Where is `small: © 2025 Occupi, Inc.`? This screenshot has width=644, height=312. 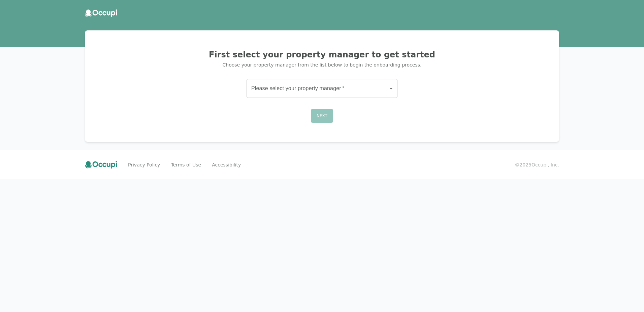 small: © 2025 Occupi, Inc. is located at coordinates (537, 165).